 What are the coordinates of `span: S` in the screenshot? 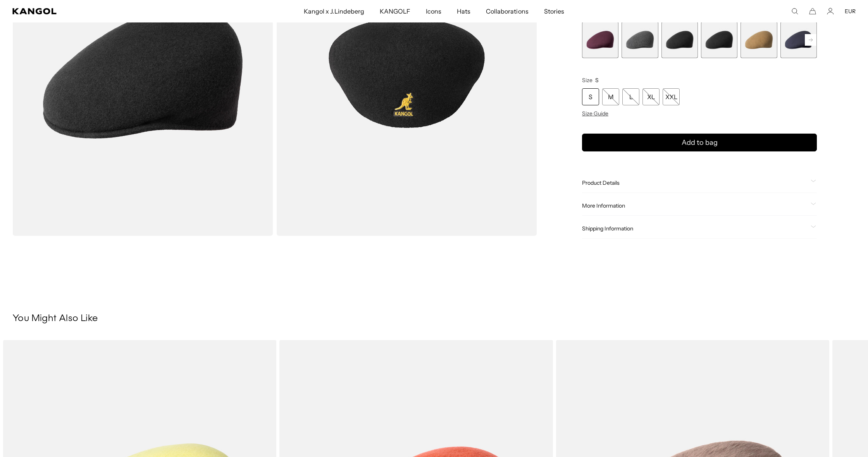 It's located at (597, 80).